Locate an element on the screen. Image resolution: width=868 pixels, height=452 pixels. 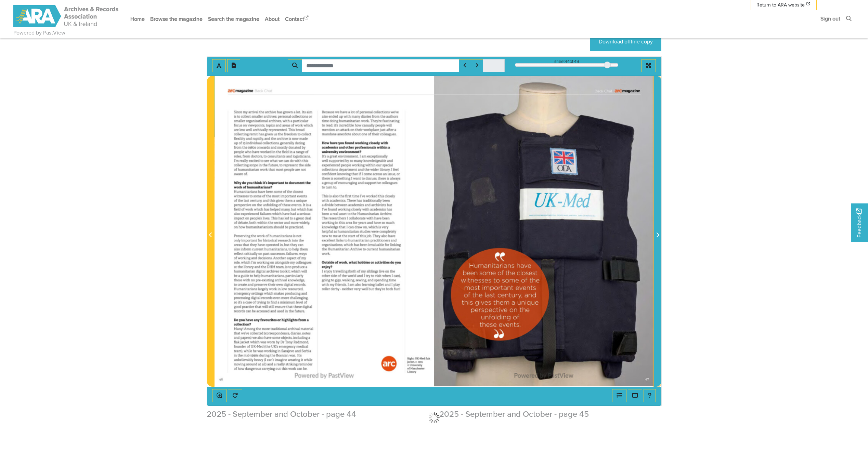
button: Open transcription window is located at coordinates (234, 65).